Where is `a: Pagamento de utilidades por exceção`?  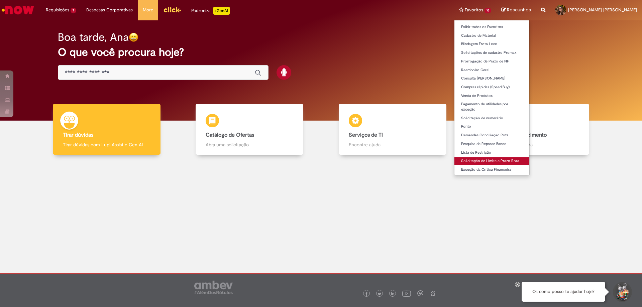
a: Pagamento de utilidades por exceção is located at coordinates (492, 107).